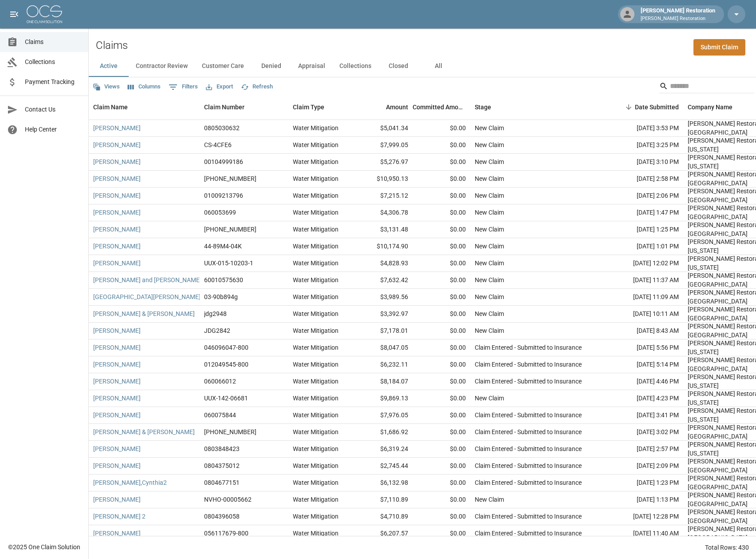 This screenshot has height=559, width=756. What do you see at coordinates (629, 107) in the screenshot?
I see `button: Sort` at bounding box center [629, 107].